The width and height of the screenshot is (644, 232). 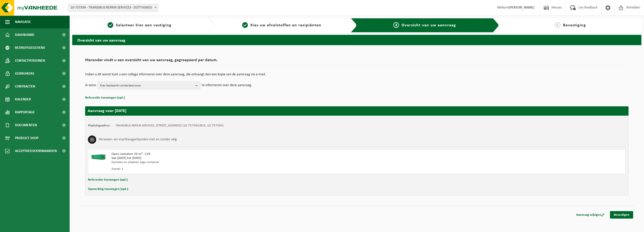 What do you see at coordinates (130, 154) in the screenshot?
I see `span: Open container 20 m³ - C20` at bounding box center [130, 154].